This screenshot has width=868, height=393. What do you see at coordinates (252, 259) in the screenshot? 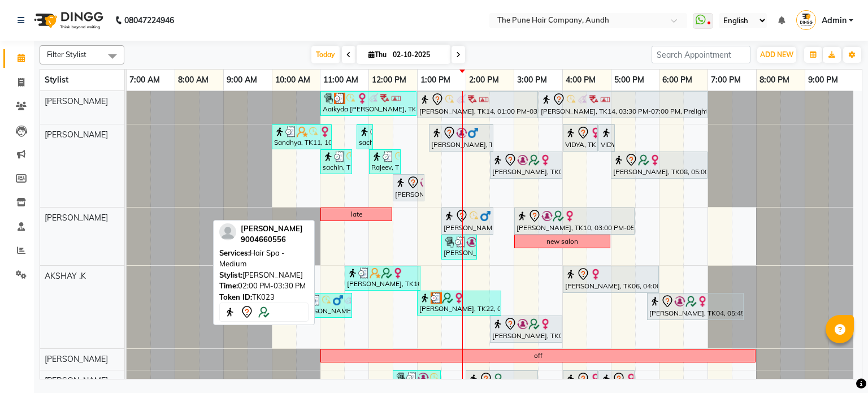
I see `span: Hair Spa - Medium` at bounding box center [252, 259].